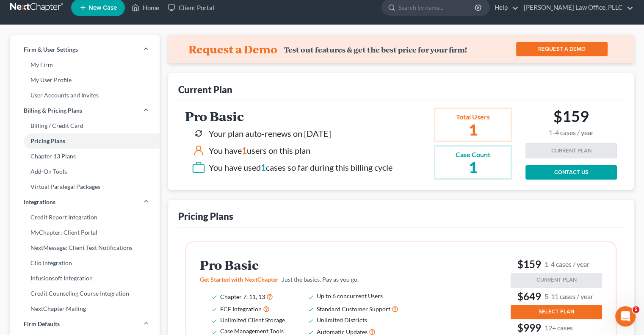 This screenshot has width=644, height=335. What do you see at coordinates (85, 248) in the screenshot?
I see `a: NextMessage: Client Text Notifications` at bounding box center [85, 248].